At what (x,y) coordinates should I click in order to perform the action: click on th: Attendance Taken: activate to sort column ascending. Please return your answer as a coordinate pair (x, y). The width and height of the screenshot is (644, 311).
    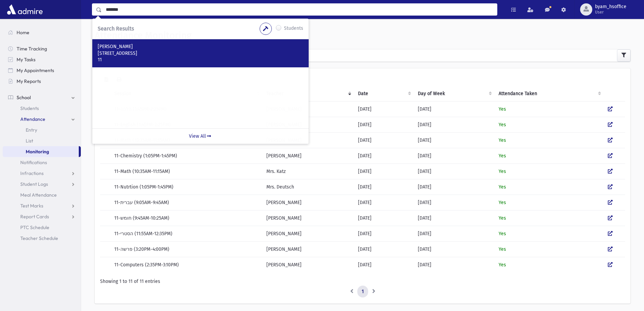
    Looking at the image, I should click on (549, 94).